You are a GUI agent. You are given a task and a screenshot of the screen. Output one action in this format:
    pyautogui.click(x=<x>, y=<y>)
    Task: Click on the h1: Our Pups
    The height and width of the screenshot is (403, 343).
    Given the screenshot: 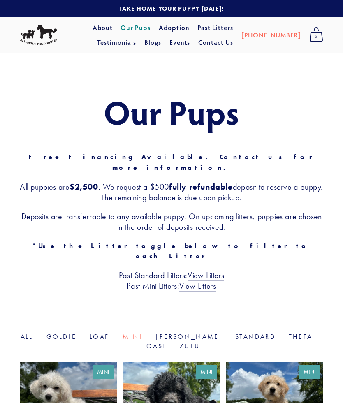 What is the action you would take?
    pyautogui.click(x=172, y=112)
    